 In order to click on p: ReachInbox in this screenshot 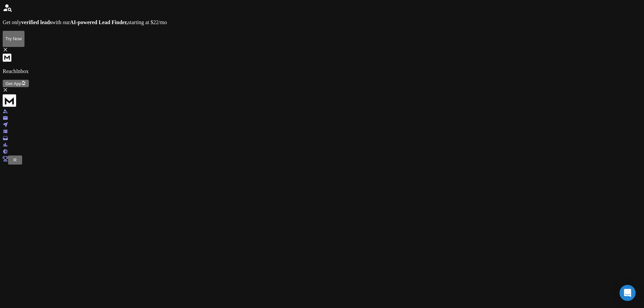, I will do `click(322, 71)`.